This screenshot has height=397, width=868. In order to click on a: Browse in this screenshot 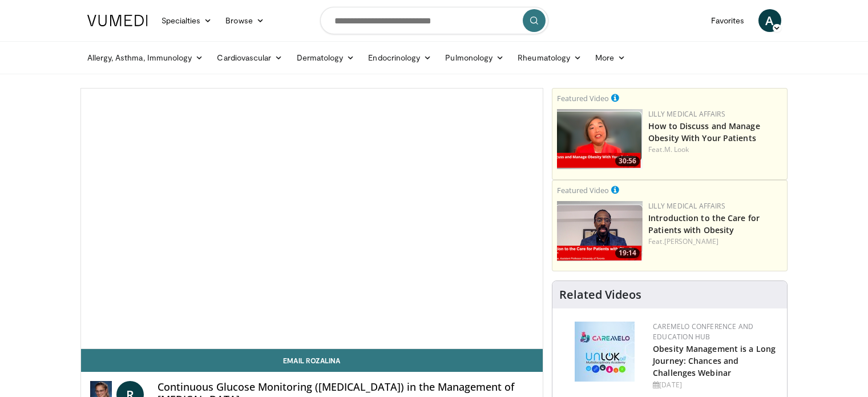, I will do `click(245, 21)`.